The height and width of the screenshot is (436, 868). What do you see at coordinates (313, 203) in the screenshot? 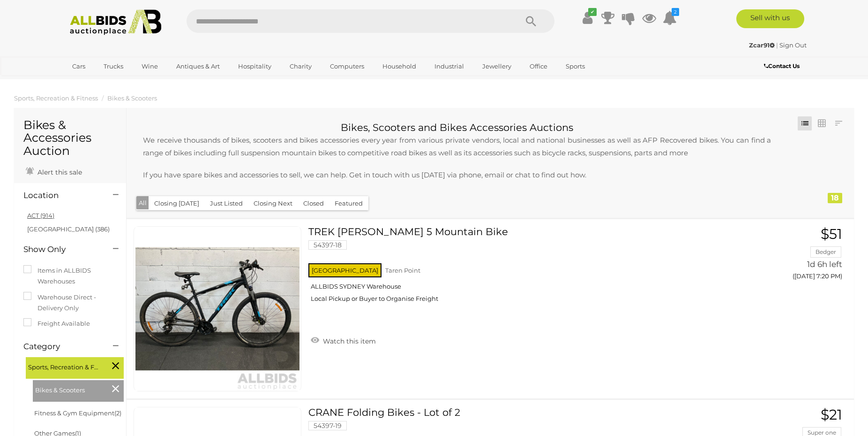
I see `button: Closed` at bounding box center [313, 203].